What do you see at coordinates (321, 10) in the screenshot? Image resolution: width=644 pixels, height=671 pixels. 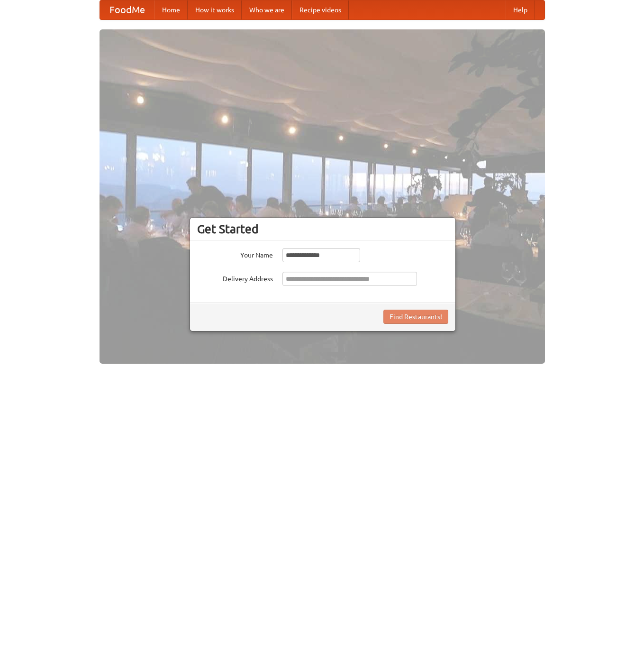 I see `a: Recipe videos` at bounding box center [321, 10].